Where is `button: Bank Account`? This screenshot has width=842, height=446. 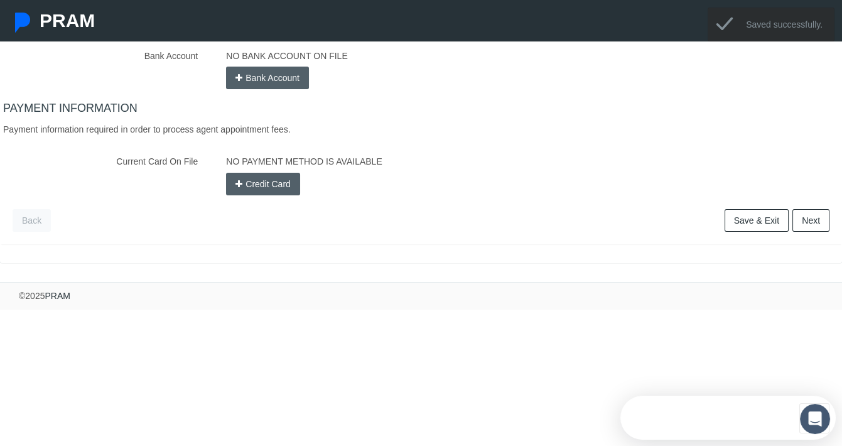
button: Bank Account is located at coordinates (267, 78).